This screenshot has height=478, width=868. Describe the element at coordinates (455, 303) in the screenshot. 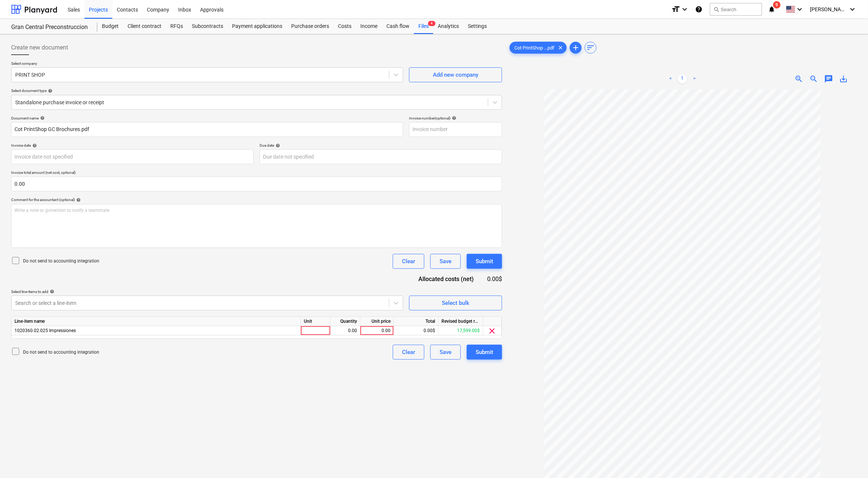

I see `div: Select bulk` at that location.